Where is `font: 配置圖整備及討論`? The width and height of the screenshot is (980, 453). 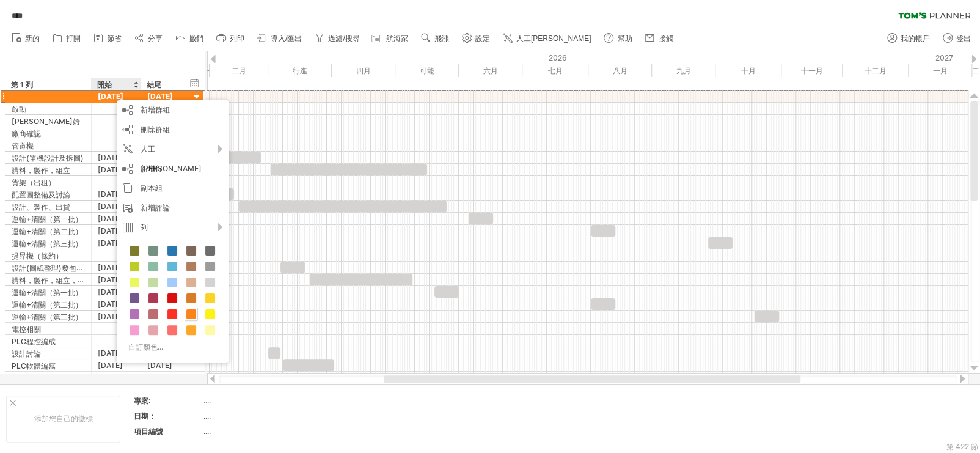
font: 配置圖整備及討論 is located at coordinates (41, 195).